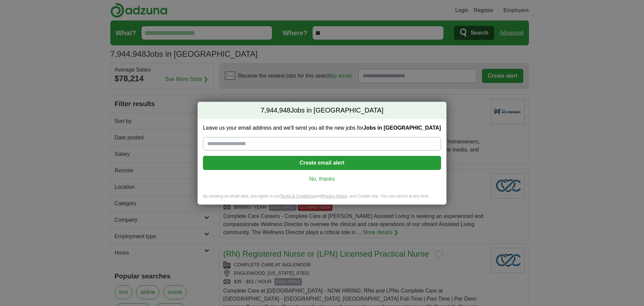 The image size is (644, 306). I want to click on span: 7,944,948, so click(275, 111).